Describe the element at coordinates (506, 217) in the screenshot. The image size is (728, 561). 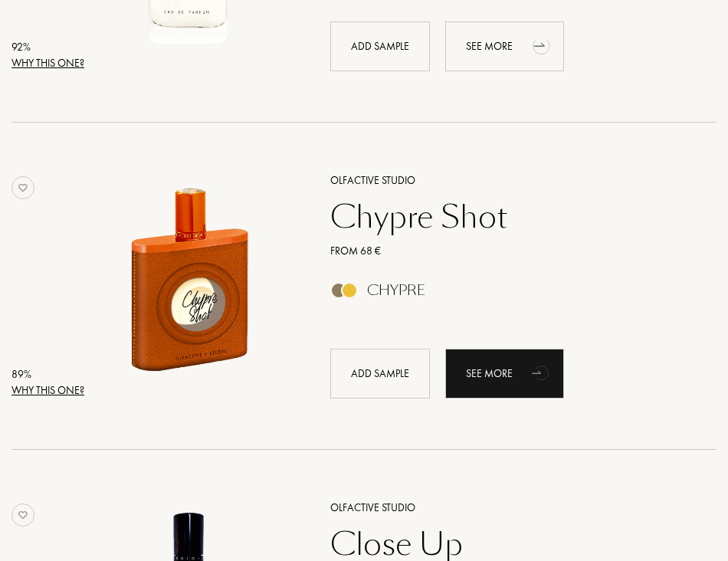
I see `div: Chypre Shot` at that location.